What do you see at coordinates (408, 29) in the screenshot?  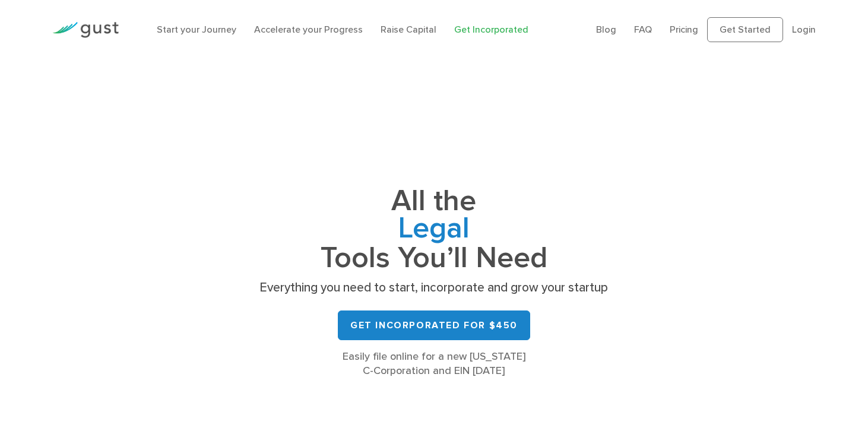 I see `a: Raise Capital` at bounding box center [408, 29].